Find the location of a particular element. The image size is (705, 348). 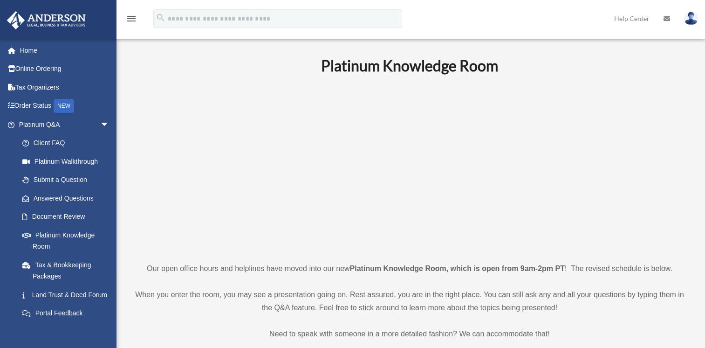

strong: Platinum Knowledge Room, which is open from 9am-2pm PT is located at coordinates (457, 268).